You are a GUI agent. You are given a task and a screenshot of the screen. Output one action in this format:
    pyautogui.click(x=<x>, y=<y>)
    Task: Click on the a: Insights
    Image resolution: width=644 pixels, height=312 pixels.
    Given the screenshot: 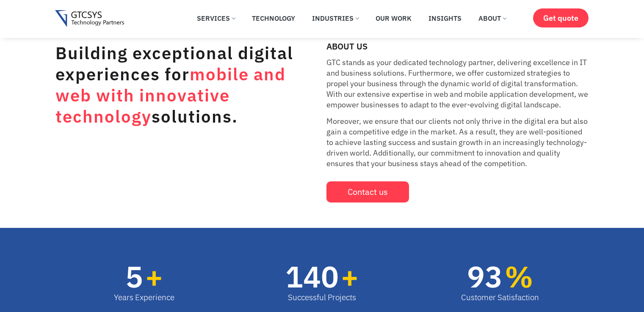 What is the action you would take?
    pyautogui.click(x=445, y=18)
    